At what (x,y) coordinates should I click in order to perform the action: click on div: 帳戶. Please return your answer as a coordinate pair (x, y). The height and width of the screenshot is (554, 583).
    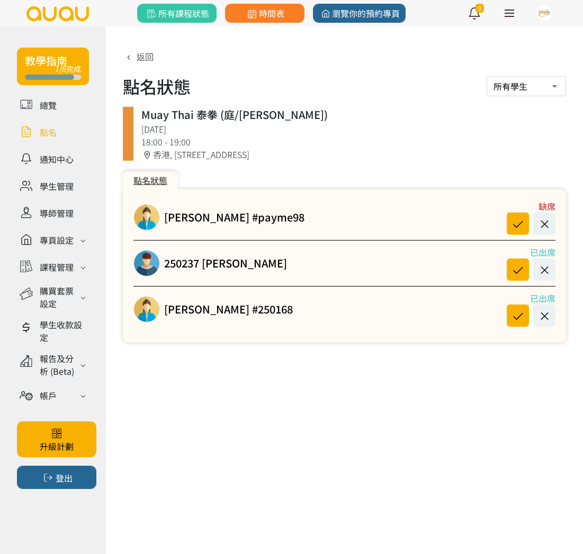
    Looking at the image, I should click on (48, 396).